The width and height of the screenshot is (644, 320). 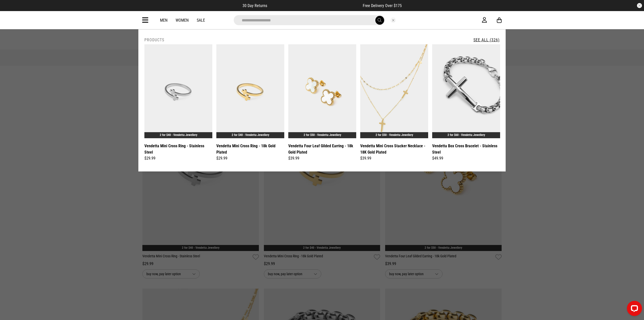 I want to click on h2: Products, so click(x=154, y=40).